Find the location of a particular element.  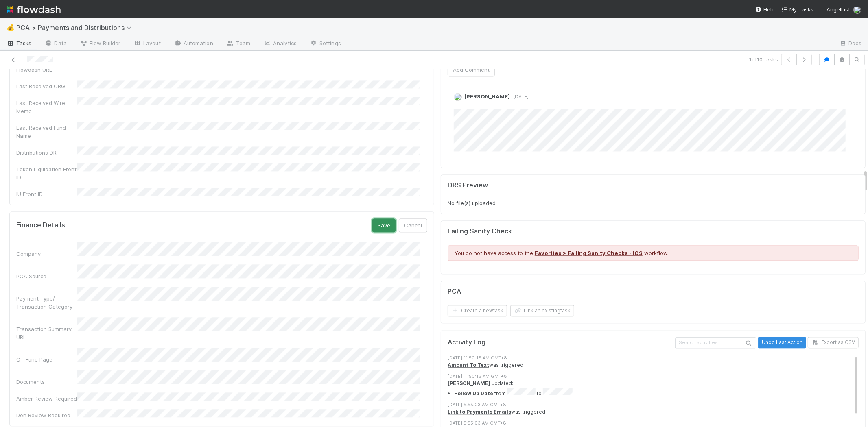

div: Help is located at coordinates (765, 9).